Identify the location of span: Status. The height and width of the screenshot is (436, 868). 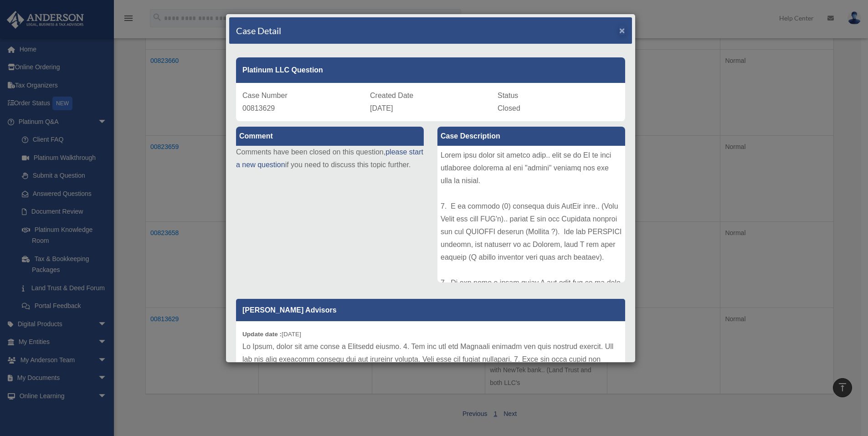
(508, 95).